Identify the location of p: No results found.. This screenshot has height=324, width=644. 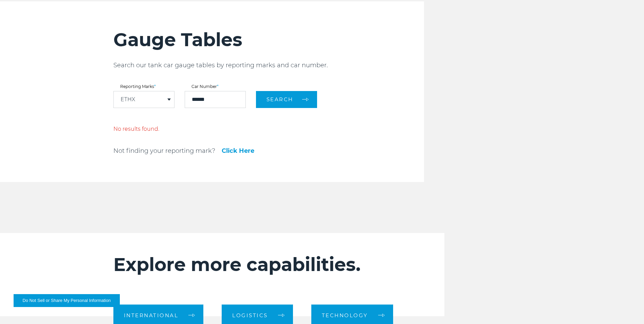
(161, 129).